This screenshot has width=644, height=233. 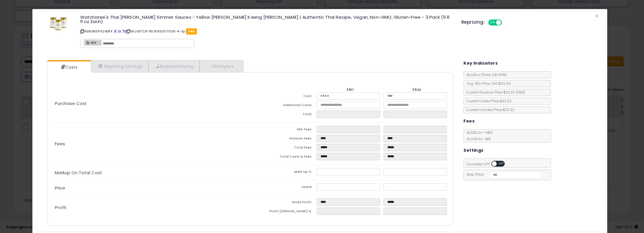 I want to click on a: Repricing Settings, so click(x=120, y=66).